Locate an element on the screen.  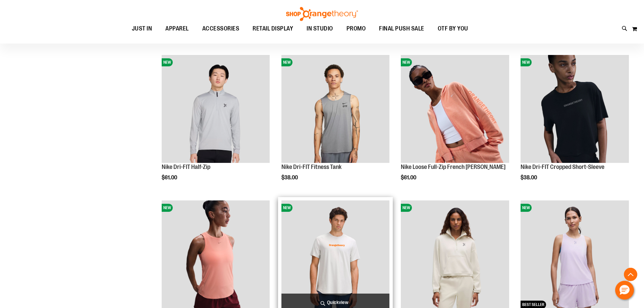
a: Nike Dri-FIT Cropped Short-SleeveNEW is located at coordinates (575, 110).